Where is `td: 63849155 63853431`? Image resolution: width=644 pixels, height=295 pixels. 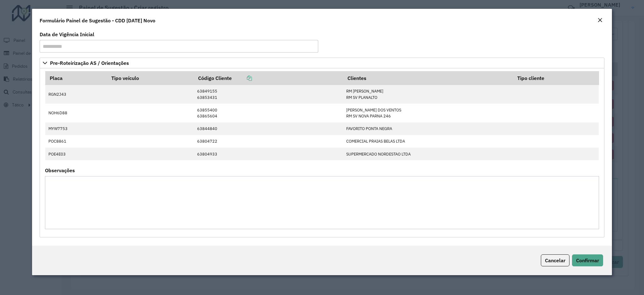 td: 63849155 63853431 is located at coordinates (268, 94).